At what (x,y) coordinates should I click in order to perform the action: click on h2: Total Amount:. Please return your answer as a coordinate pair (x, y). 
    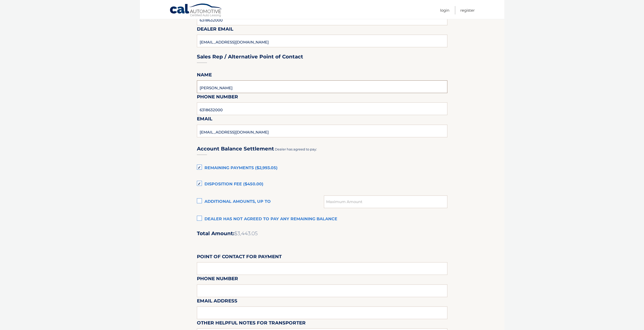
    Looking at the image, I should click on (322, 233).